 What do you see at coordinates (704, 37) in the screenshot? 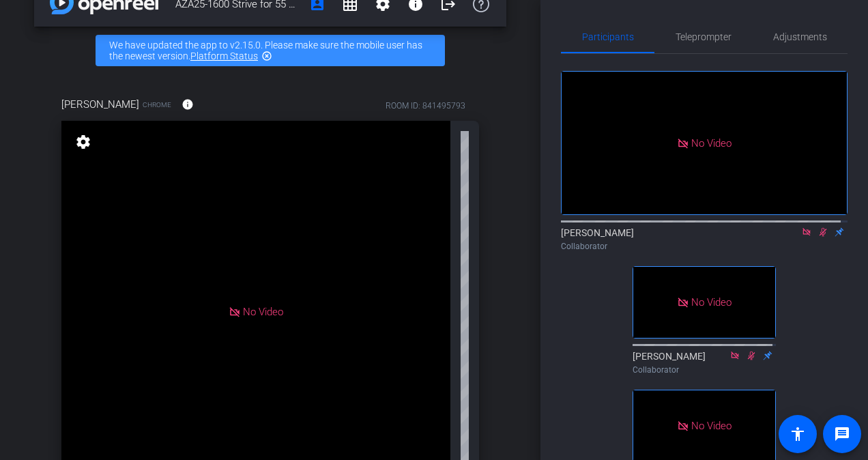
I see `span: Teleprompter` at bounding box center [704, 37].